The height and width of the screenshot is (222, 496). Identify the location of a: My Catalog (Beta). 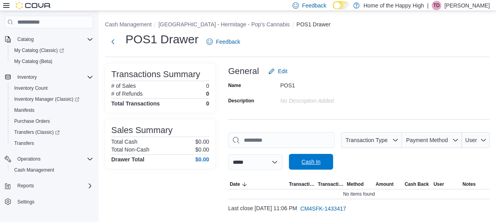
(33, 62).